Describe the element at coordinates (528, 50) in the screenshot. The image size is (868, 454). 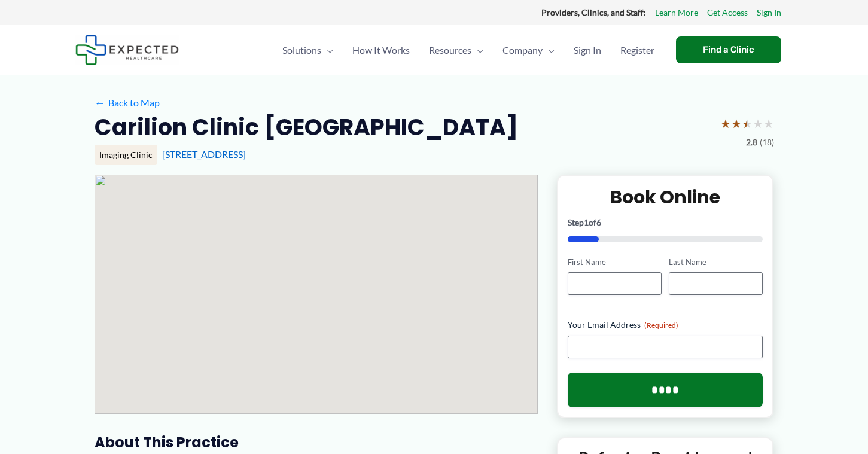
I see `a: CompanyMenu Toggle` at that location.